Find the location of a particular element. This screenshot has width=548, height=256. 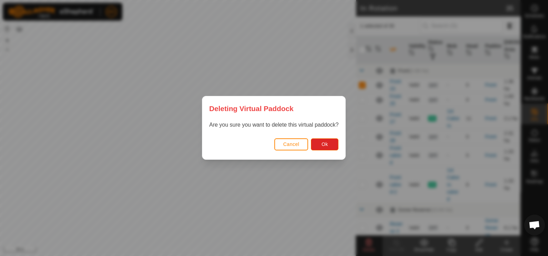

span: Cancel is located at coordinates (291, 144).